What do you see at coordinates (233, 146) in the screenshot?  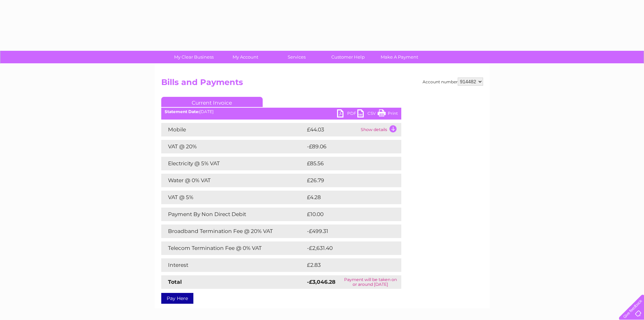 I see `td: VAT @ 20%` at bounding box center [233, 146].